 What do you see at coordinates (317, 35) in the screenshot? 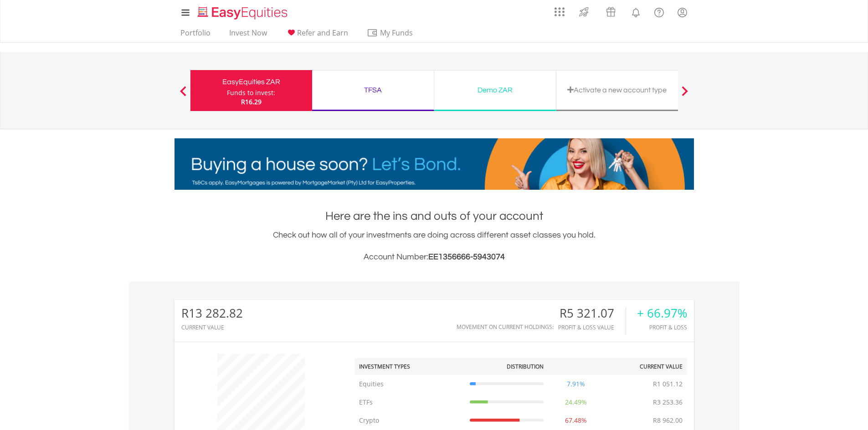
I see `a: Refer and Earn` at bounding box center [317, 35].